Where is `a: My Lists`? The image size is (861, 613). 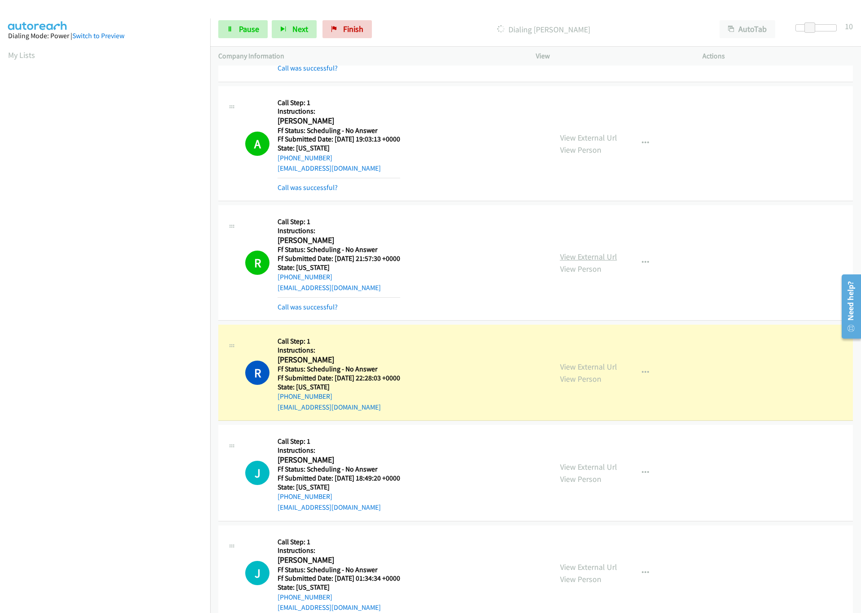
a: My Lists is located at coordinates (22, 55).